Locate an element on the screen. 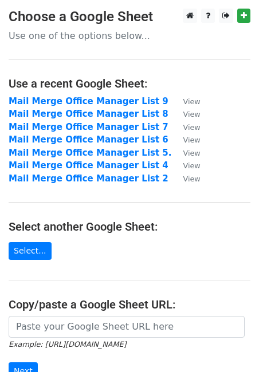 This screenshot has height=372, width=259. a: Mail Merge Office Manager List 5. is located at coordinates (90, 153).